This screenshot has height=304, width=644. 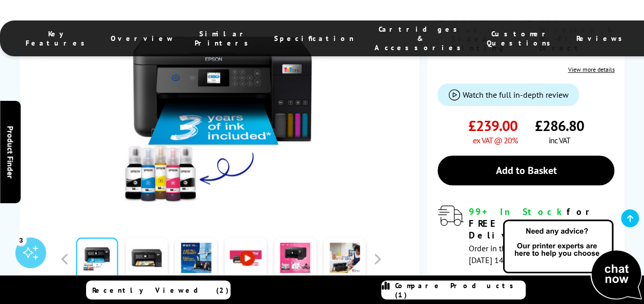 What do you see at coordinates (525, 235) in the screenshot?
I see `div: modal_delivery` at bounding box center [525, 235].